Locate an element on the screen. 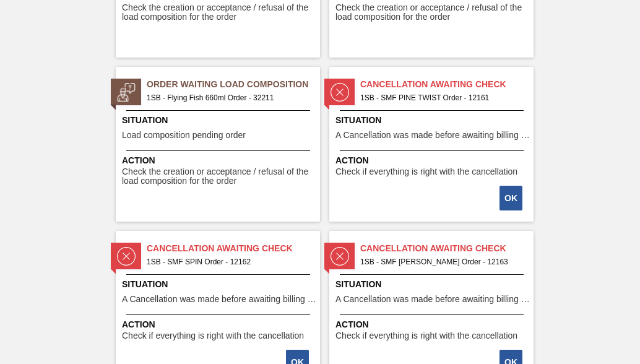 The width and height of the screenshot is (640, 364). span: 1SB - Flying Fish 660ml Order - 32211 is located at coordinates (229, 97).